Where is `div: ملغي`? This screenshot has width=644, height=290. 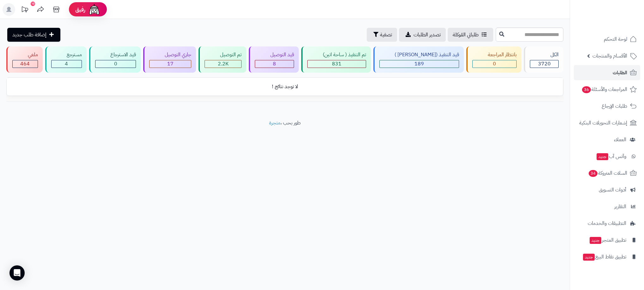
div: ملغي is located at coordinates (25, 55).